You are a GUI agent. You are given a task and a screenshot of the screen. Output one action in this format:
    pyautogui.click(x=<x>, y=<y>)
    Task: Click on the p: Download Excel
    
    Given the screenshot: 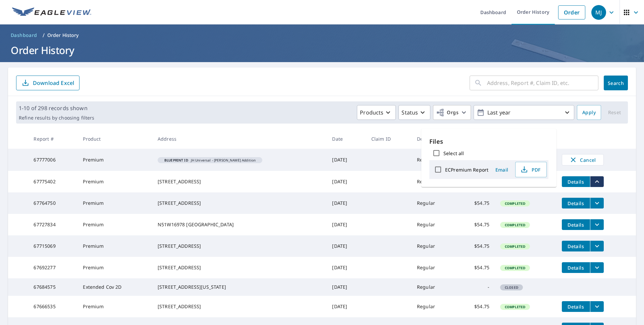 What is the action you would take?
    pyautogui.click(x=54, y=83)
    